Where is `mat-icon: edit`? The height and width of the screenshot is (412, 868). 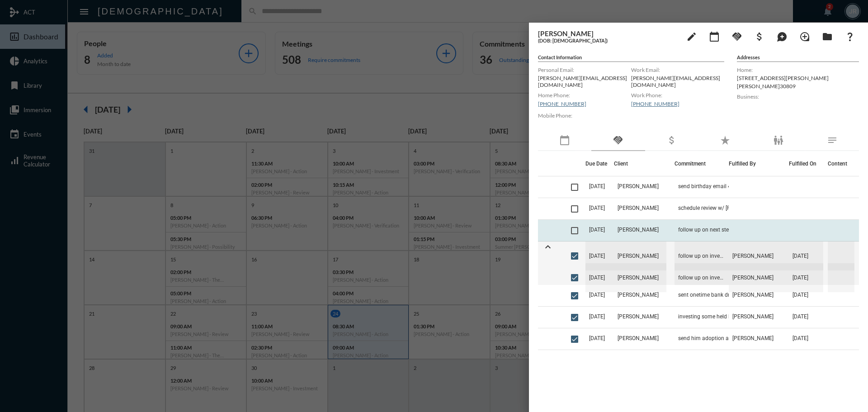 mat-icon: edit is located at coordinates (692, 37).